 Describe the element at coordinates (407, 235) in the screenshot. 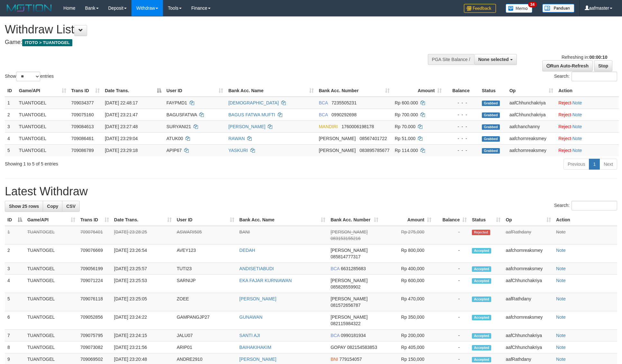

I see `td: Rp 275,000` at that location.